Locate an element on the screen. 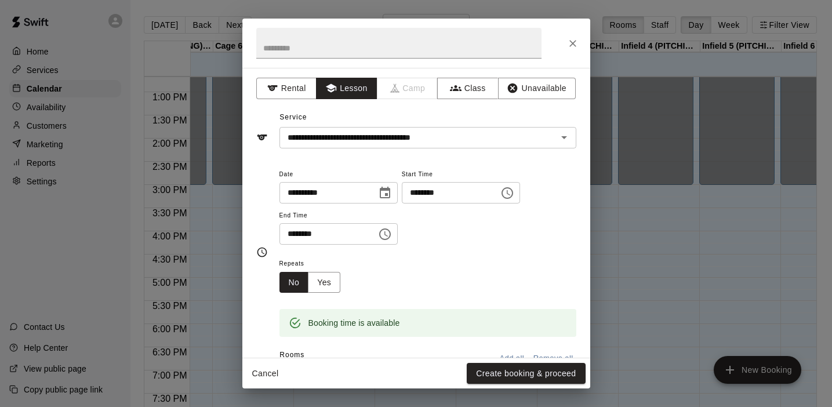 This screenshot has width=832, height=407. button: Close is located at coordinates (573, 43).